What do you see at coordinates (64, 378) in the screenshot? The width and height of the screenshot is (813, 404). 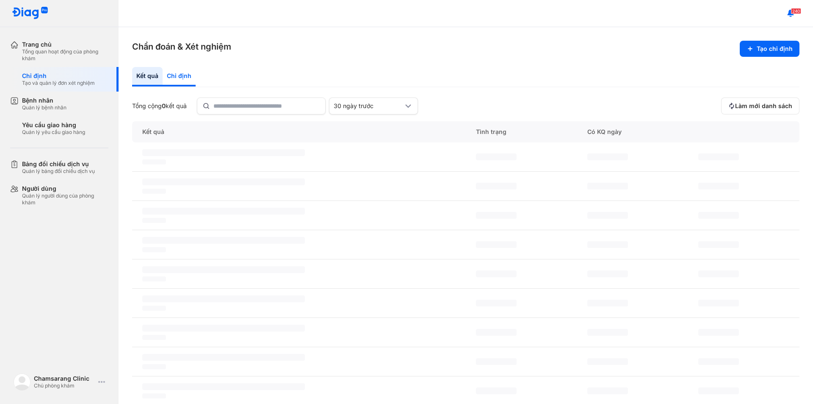 I see `div: Chamsarang Clinic` at bounding box center [64, 378].